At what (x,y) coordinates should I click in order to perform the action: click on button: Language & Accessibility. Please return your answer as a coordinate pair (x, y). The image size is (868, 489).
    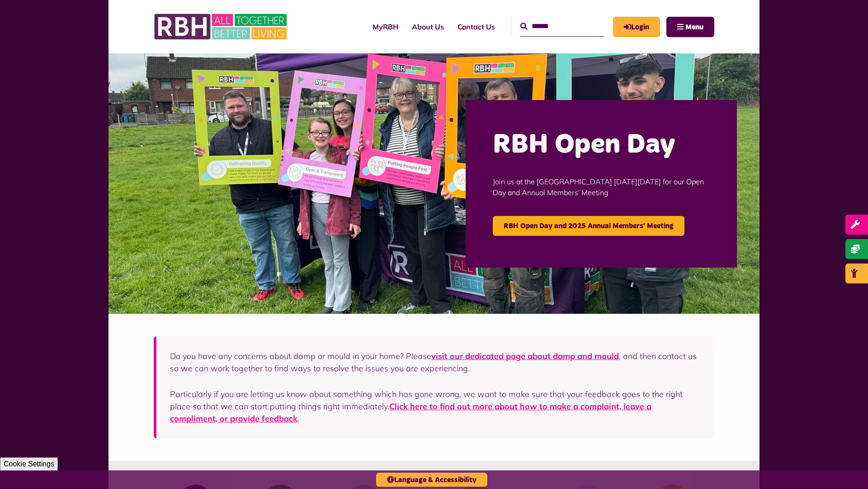
    Looking at the image, I should click on (432, 480).